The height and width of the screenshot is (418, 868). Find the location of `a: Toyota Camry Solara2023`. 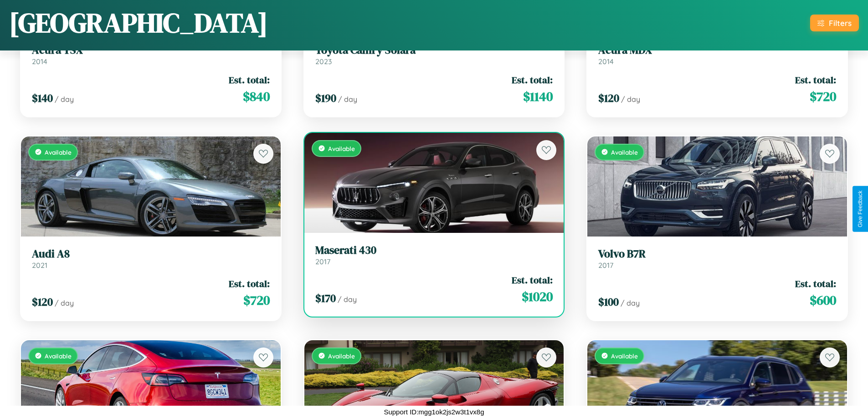

a: Toyota Camry Solara2023 is located at coordinates (434, 55).